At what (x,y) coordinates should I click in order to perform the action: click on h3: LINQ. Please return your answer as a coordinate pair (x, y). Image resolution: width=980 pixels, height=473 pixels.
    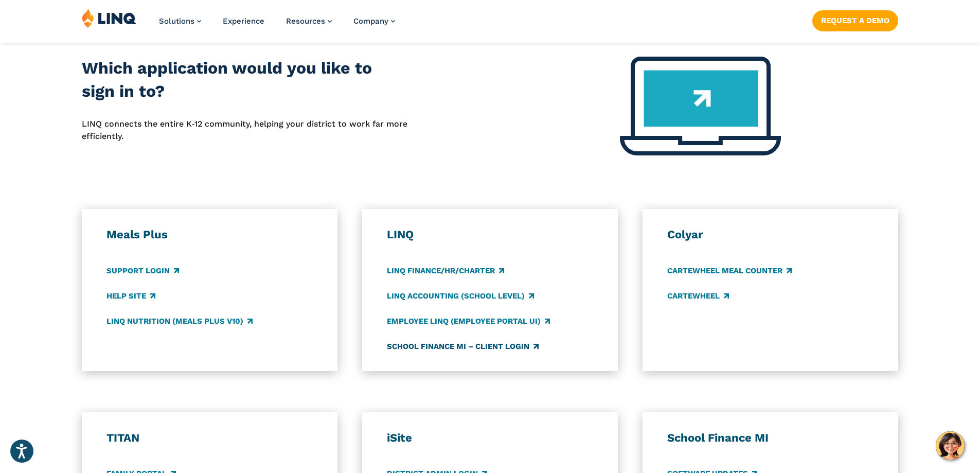
    Looking at the image, I should click on (490, 235).